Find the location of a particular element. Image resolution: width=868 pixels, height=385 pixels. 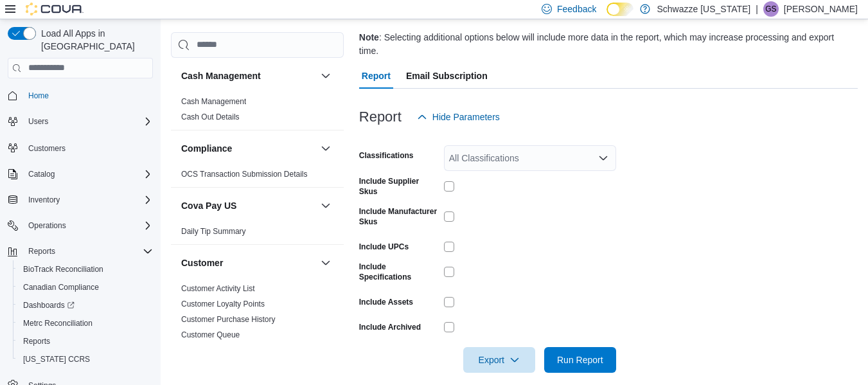

h3: Customer is located at coordinates (202, 263).